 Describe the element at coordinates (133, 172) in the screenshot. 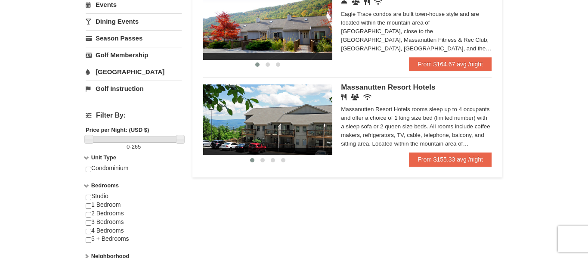

I see `div: Condominium` at that location.